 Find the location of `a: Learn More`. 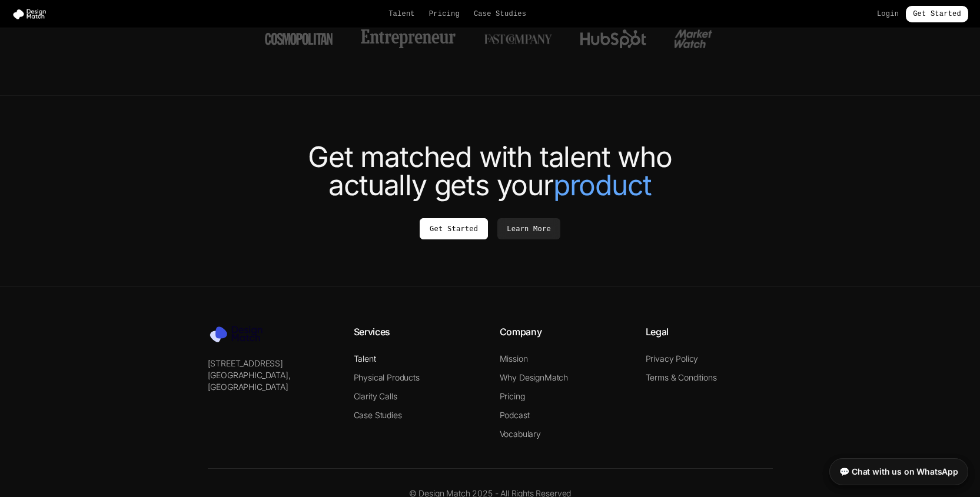

a: Learn More is located at coordinates (529, 229).